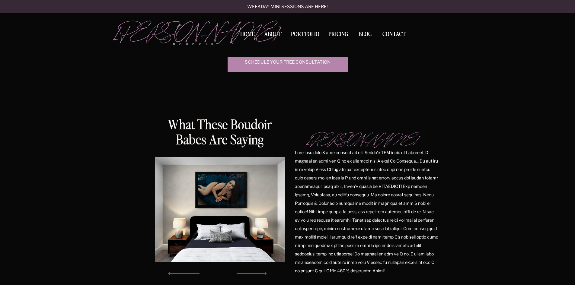  Describe the element at coordinates (365, 34) in the screenshot. I see `a: BLOG` at that location.